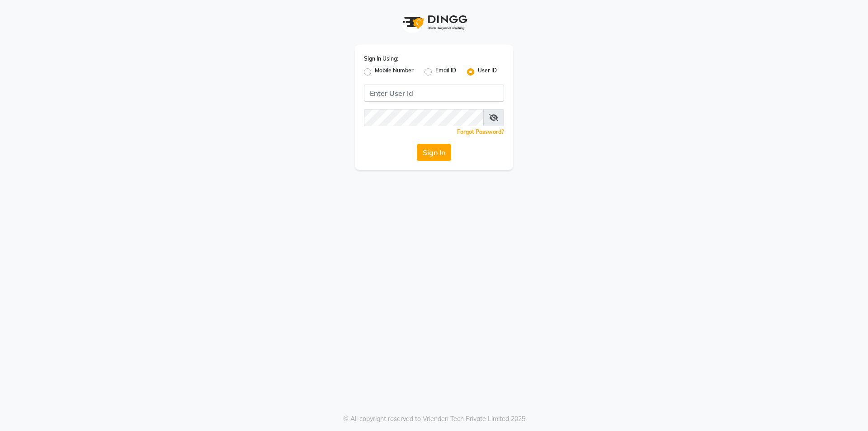  Describe the element at coordinates (434, 22) in the screenshot. I see `img: logo1.svg` at that location.